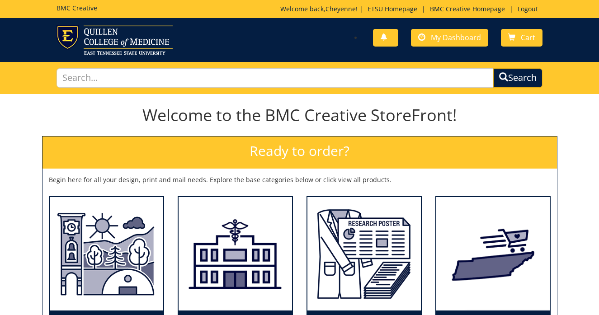  I want to click on a: BMC Creative Homepage, so click(467, 9).